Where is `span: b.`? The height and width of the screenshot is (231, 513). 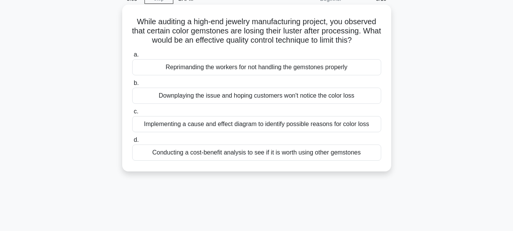
span: b. is located at coordinates (136, 83).